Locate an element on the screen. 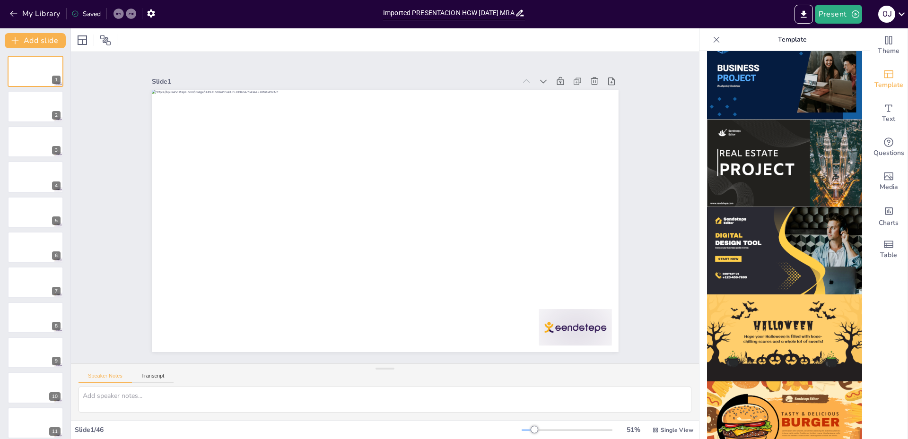 Image resolution: width=908 pixels, height=439 pixels. button: Speaker Notes is located at coordinates (105, 378).